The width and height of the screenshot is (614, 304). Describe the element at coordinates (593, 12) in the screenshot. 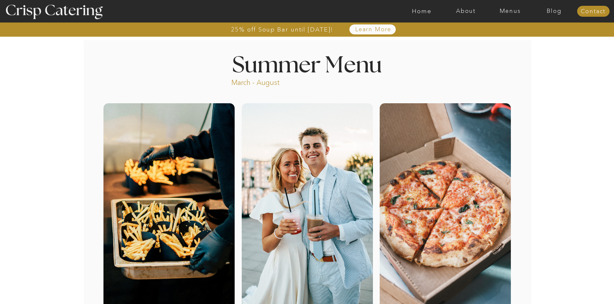

I see `a: Contact` at that location.